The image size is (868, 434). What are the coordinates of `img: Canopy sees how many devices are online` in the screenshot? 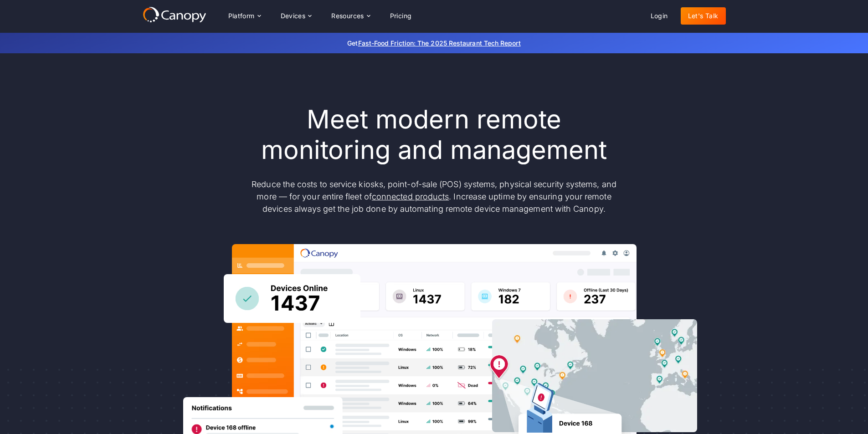 It's located at (292, 298).